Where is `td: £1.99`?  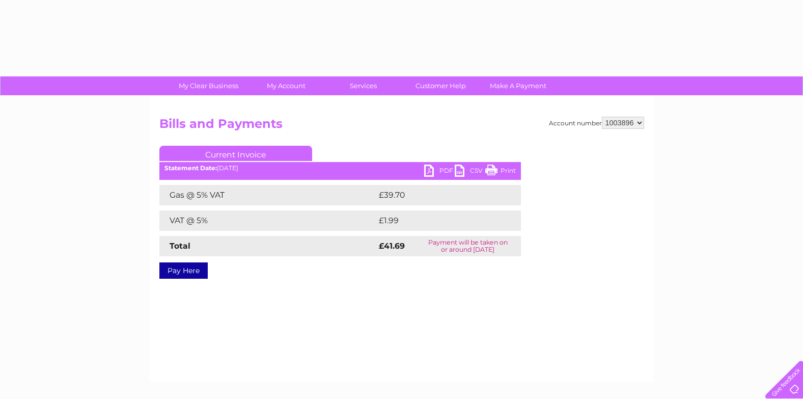 td: £1.99 is located at coordinates (436, 220).